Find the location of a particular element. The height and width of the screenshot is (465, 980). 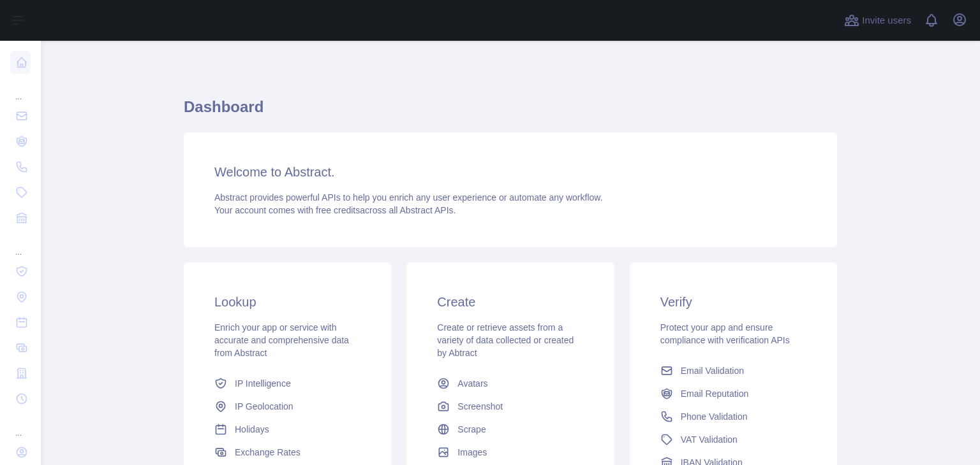

span: Invite users is located at coordinates (886, 20).